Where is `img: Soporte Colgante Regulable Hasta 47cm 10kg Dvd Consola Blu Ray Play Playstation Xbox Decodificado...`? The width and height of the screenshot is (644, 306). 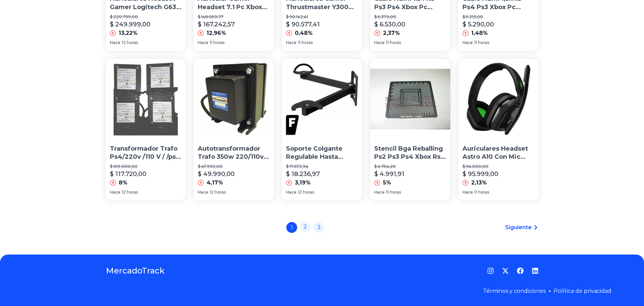 img: Soporte Colgante Regulable Hasta 47cm 10kg Dvd Consola Blu Ray Play Playstation Xbox Decodificado... is located at coordinates (322, 99).